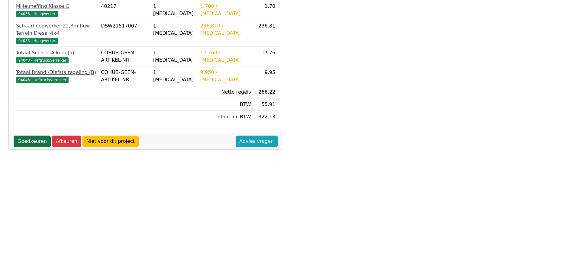 Image resolution: width=573 pixels, height=279 pixels. I want to click on td: 17.76, so click(266, 57).